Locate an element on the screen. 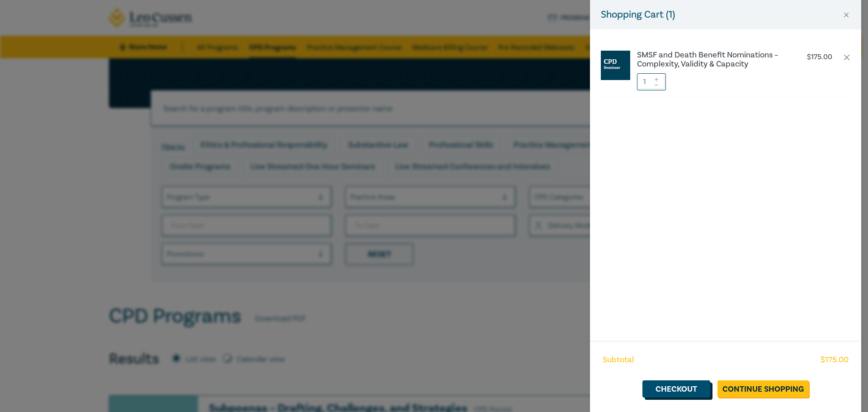  a: Continue Shopping is located at coordinates (764, 389).